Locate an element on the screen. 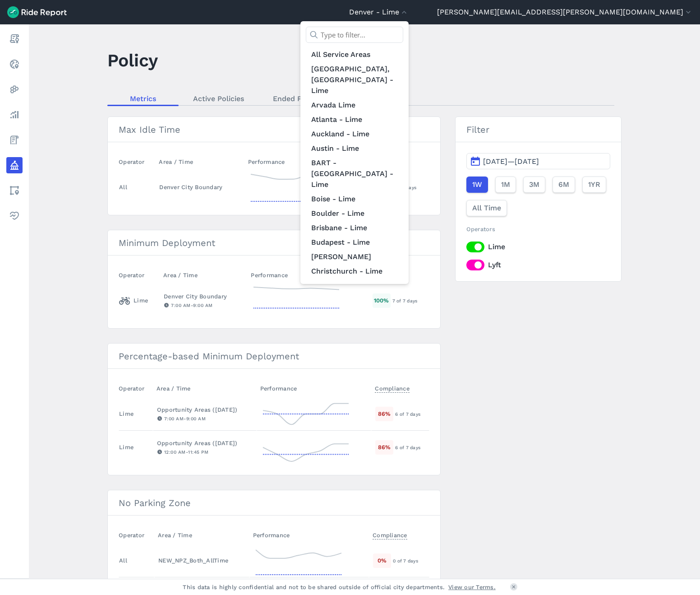  a: Arvada Lime is located at coordinates (354, 105).